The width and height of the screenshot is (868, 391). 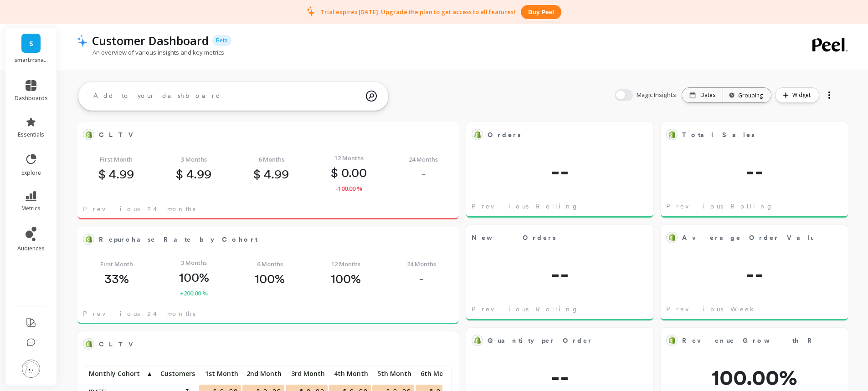 I want to click on p: 3rd Month, so click(x=307, y=374).